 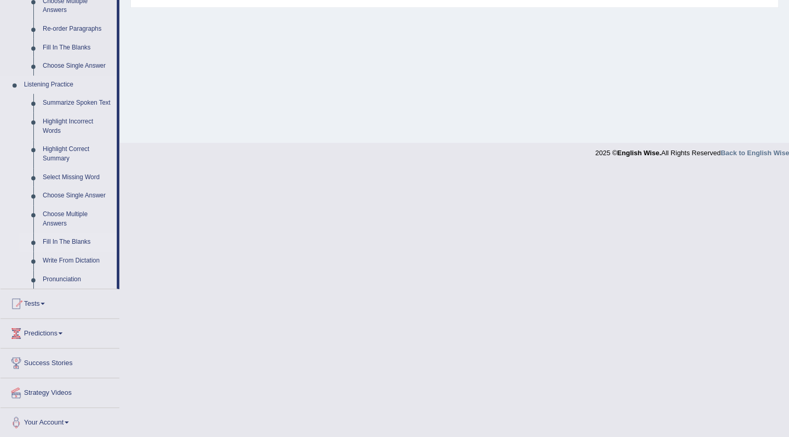 I want to click on a: Your Account, so click(x=60, y=421).